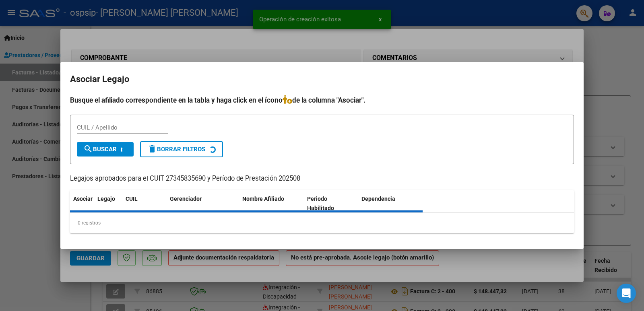  Describe the element at coordinates (100, 149) in the screenshot. I see `span: Buscar` at that location.